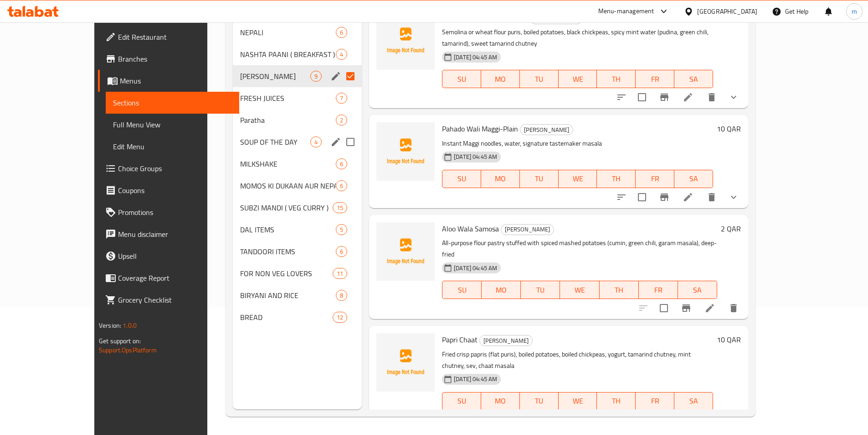  What do you see at coordinates (172, 103) in the screenshot?
I see `span: Sections` at bounding box center [172, 103].